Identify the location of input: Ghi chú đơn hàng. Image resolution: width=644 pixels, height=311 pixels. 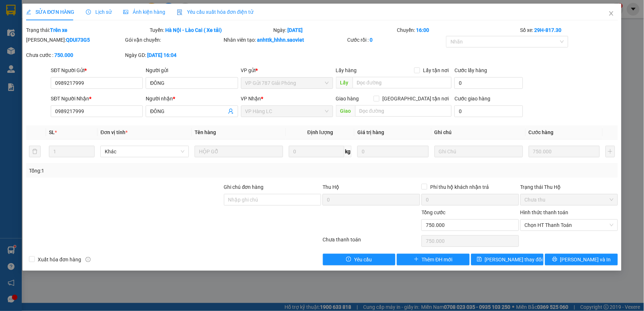
(273, 200).